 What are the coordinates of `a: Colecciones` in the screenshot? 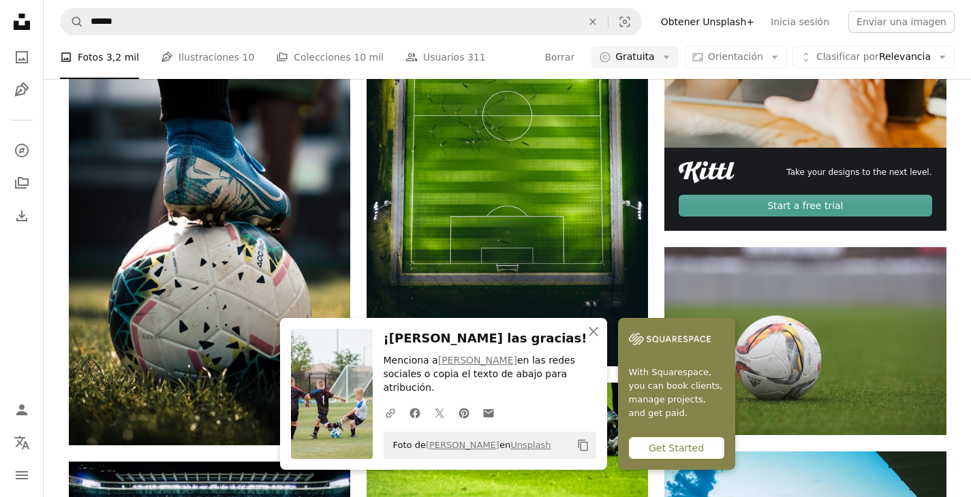 It's located at (22, 183).